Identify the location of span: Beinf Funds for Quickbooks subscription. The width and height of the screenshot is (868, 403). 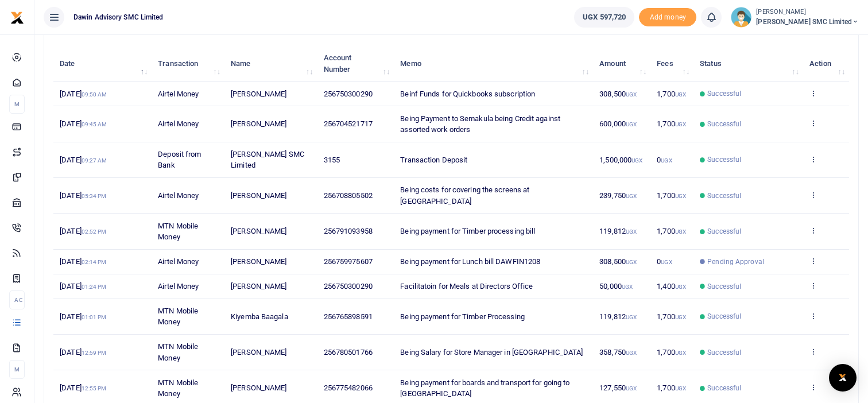
(467, 94).